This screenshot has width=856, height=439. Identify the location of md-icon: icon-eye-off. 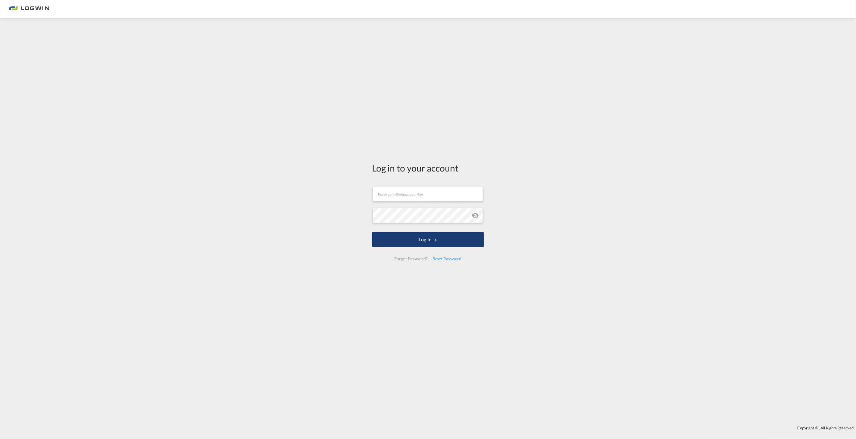
(475, 215).